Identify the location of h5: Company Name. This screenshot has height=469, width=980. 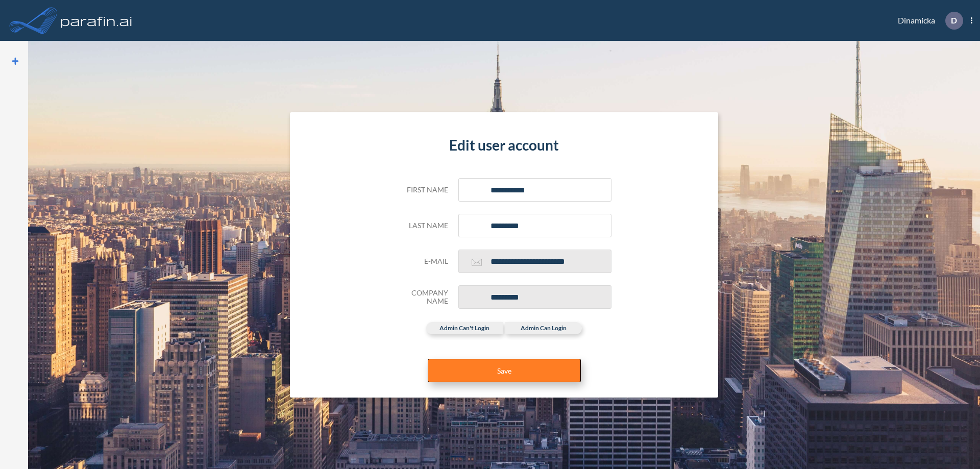
(423, 297).